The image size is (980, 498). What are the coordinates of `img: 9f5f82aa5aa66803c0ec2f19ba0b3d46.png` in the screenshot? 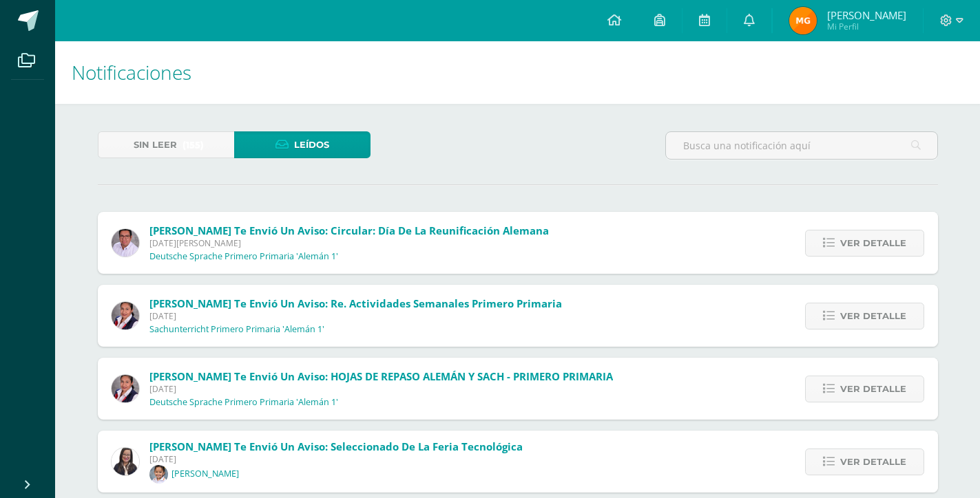 It's located at (803, 21).